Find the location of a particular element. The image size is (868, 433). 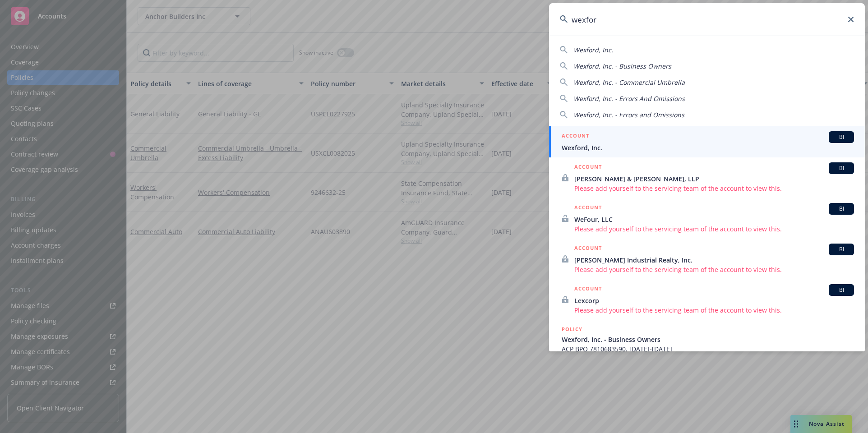

span: WeFour, LLC is located at coordinates (714, 220).